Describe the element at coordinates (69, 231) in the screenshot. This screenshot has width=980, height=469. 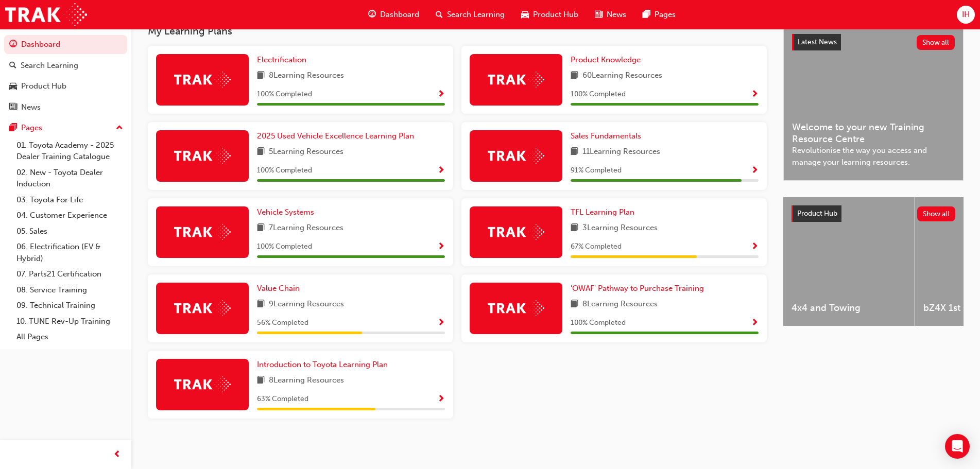
I see `a: 05. Sales` at that location.